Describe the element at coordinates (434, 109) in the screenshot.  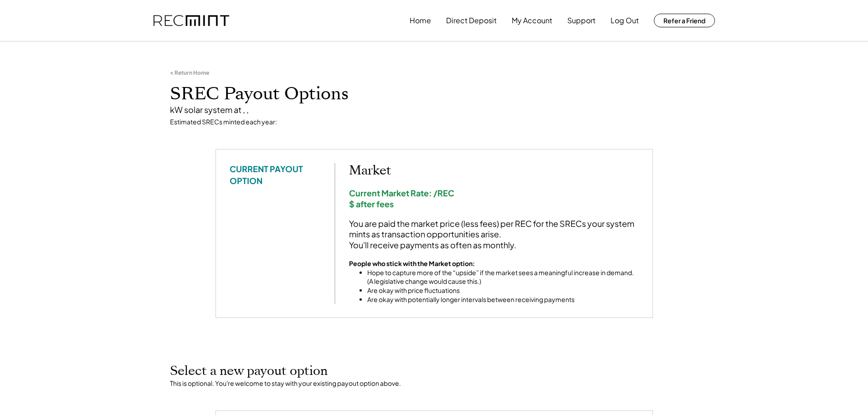
I see `div: kW solar system at , ,` at that location.